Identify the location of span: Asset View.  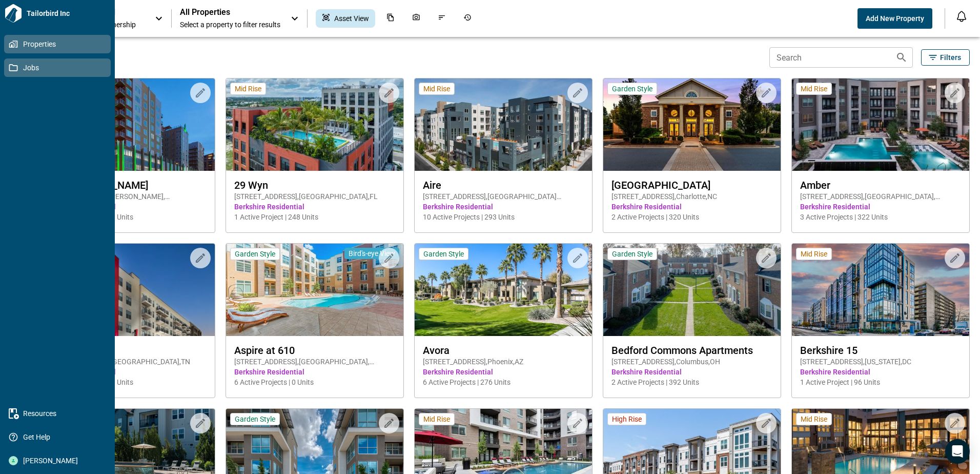
(351, 18).